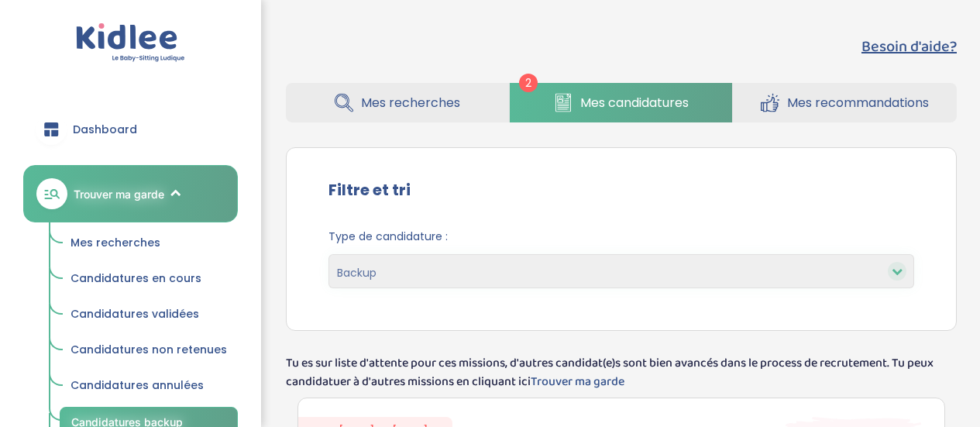 The width and height of the screenshot is (980, 427). I want to click on span: Candidatures annulées, so click(138, 385).